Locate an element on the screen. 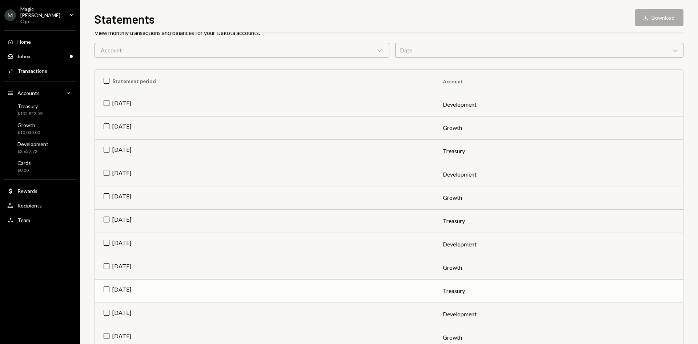 The width and height of the screenshot is (698, 344). a: Home is located at coordinates (40, 41).